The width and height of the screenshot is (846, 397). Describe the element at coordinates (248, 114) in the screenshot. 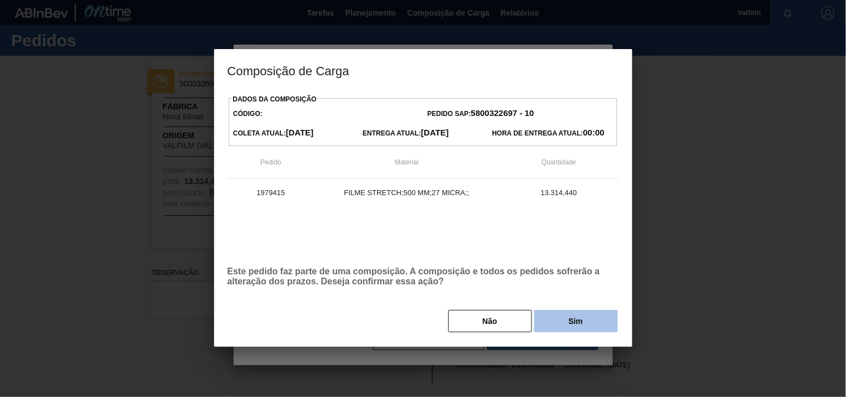

I see `span: Código:` at that location.